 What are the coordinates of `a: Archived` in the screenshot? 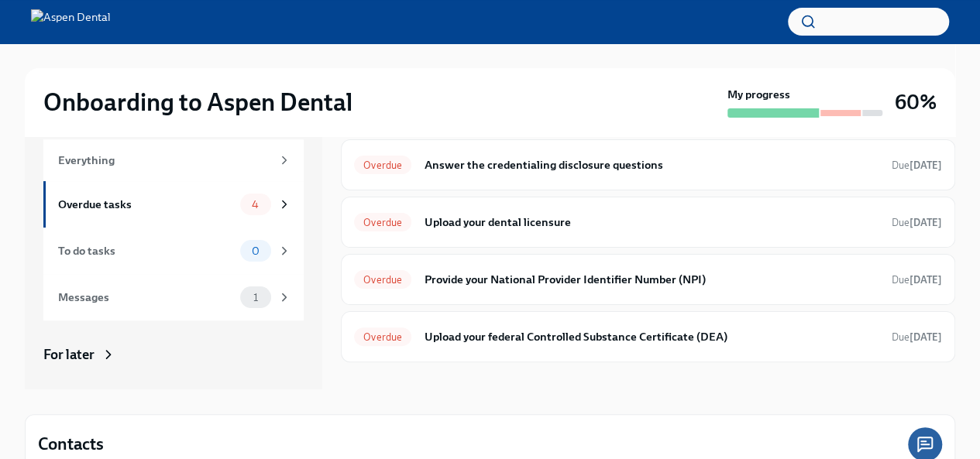 It's located at (174, 398).